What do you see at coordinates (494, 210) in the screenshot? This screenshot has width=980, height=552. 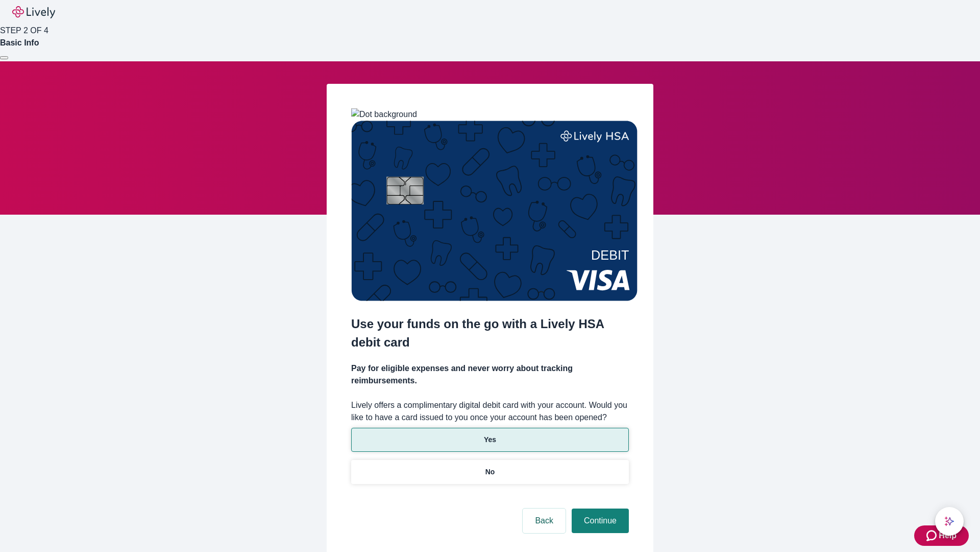 I see `img: Debit card` at bounding box center [494, 210].